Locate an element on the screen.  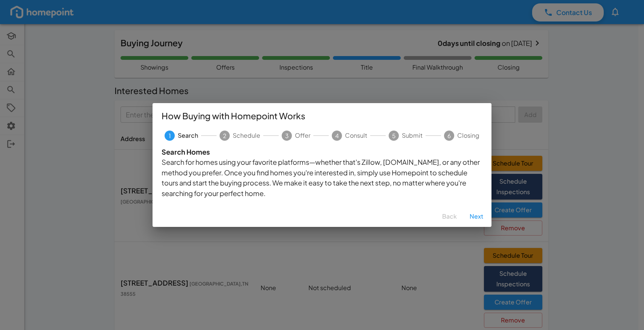
b: Search Homes is located at coordinates (186, 152).